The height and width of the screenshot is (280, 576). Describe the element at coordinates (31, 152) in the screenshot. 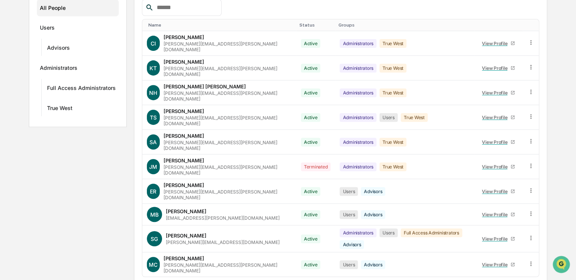

I see `span: Data Lookup` at that location.